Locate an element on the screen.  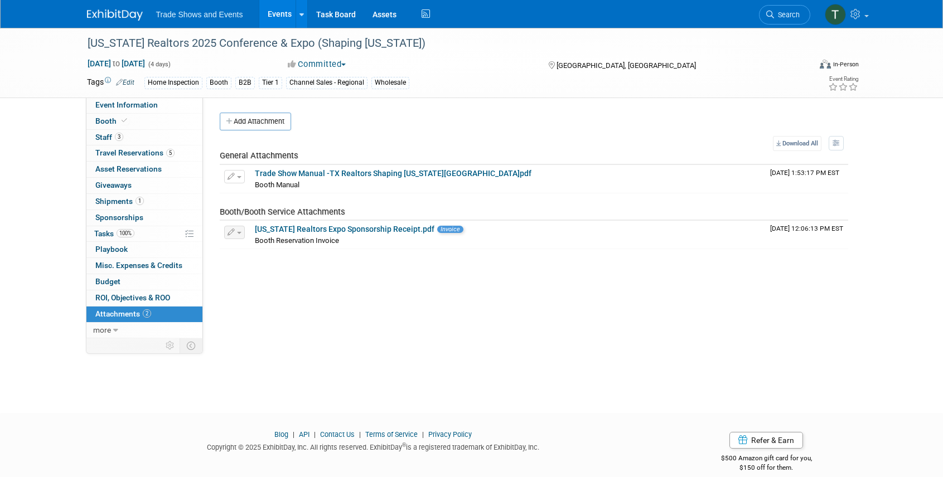
div: $150 off for them. is located at coordinates (766, 468).